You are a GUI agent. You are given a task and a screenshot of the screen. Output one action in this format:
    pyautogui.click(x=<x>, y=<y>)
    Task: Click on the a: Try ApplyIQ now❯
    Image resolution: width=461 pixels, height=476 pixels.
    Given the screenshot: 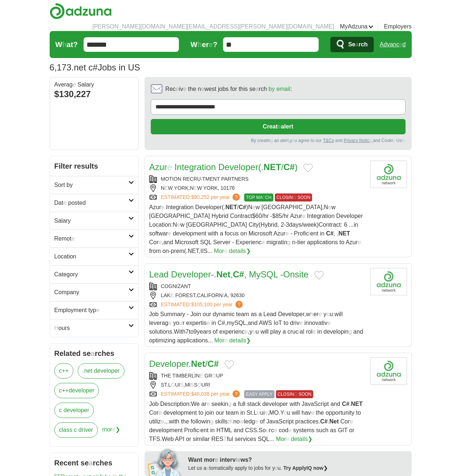 What is the action you would take?
    pyautogui.click(x=306, y=467)
    